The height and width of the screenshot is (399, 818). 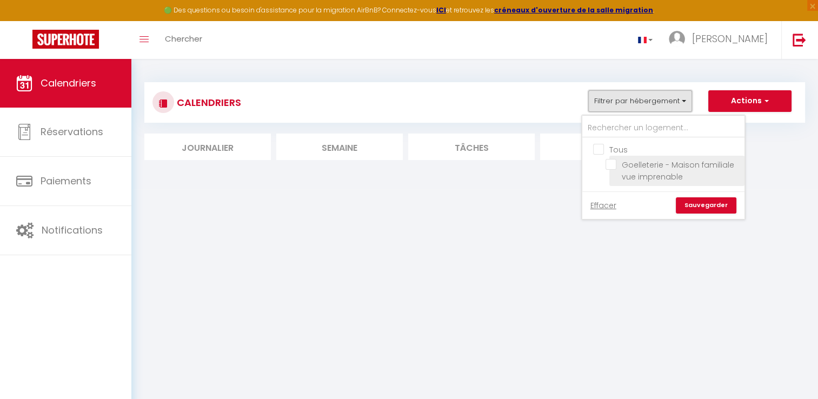 What do you see at coordinates (603, 147) in the screenshot?
I see `li: Planning` at bounding box center [603, 147].